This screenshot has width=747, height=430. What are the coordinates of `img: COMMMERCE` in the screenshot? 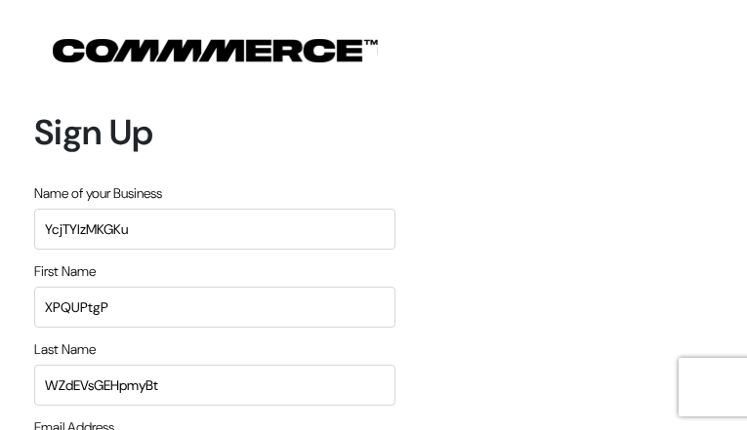 It's located at (215, 51).